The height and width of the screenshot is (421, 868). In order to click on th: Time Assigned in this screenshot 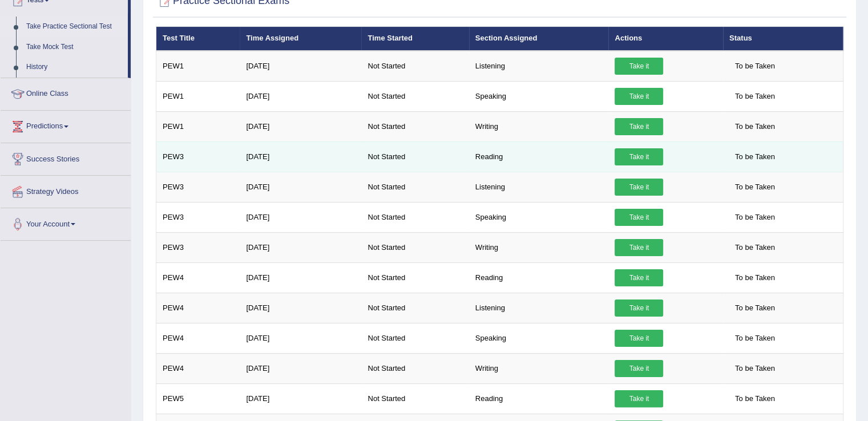, I will do `click(300, 39)`.